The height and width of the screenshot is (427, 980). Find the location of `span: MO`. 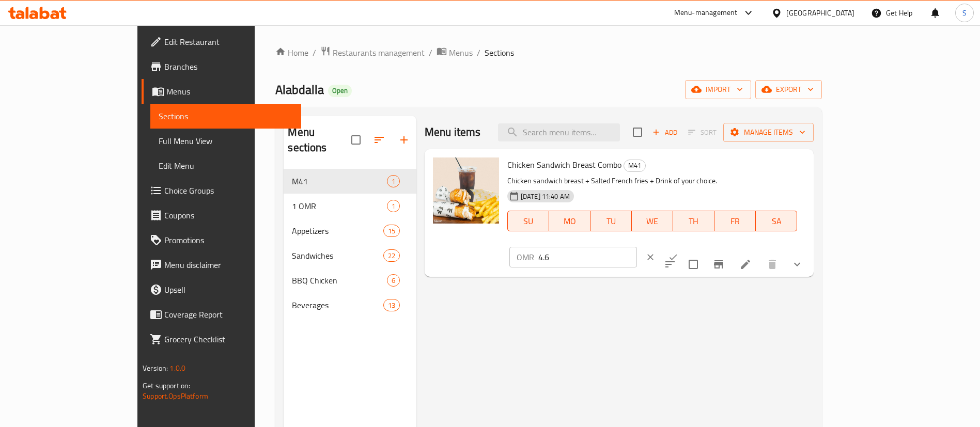

span: MO is located at coordinates (570, 221).